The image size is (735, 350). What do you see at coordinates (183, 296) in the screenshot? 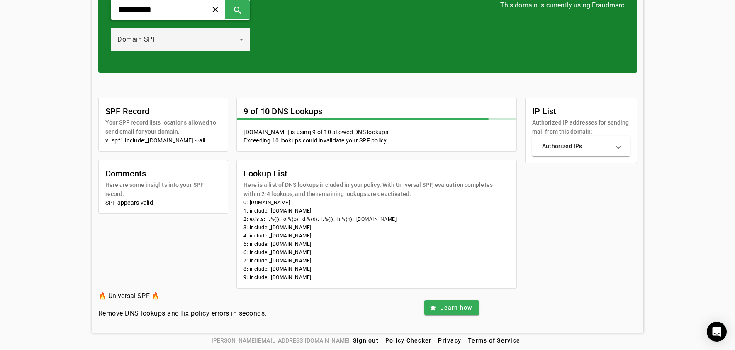
I see `h3: 🔥 Universal SPF 🔥` at bounding box center [183, 296].